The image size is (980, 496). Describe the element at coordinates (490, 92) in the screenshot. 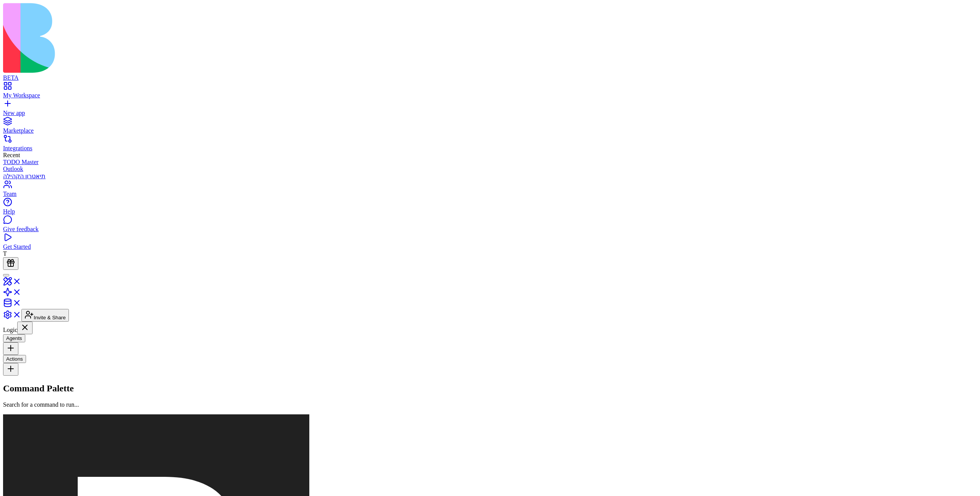

I see `a: My Workspace` at that location.